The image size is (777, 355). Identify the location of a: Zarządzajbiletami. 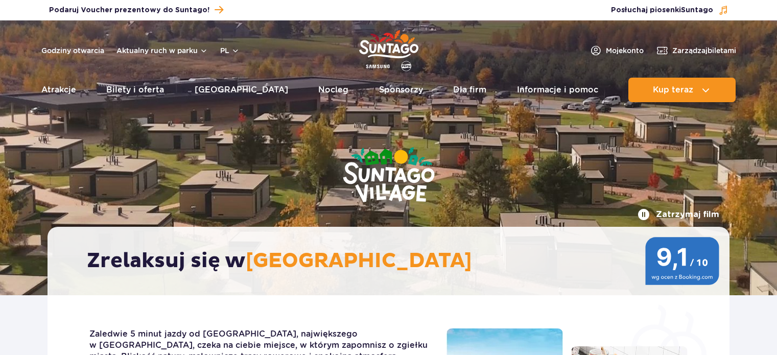
(696, 51).